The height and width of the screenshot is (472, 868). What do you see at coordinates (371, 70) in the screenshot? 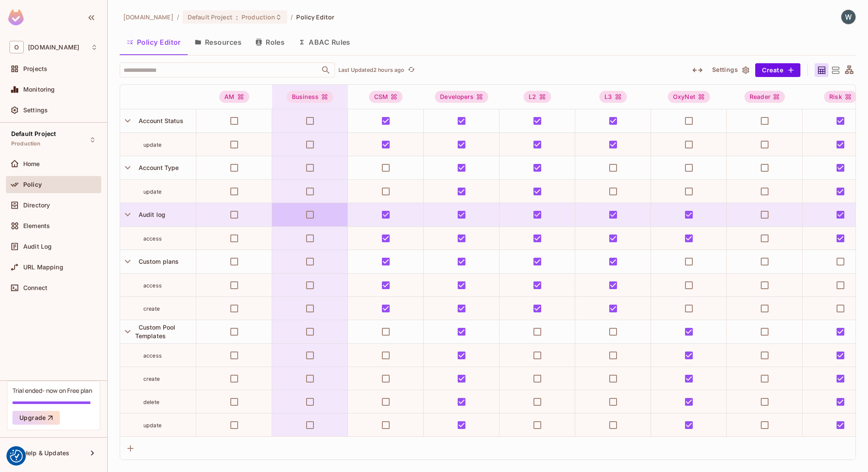
I see `p: Last Updated 2 hours ago` at bounding box center [371, 70].